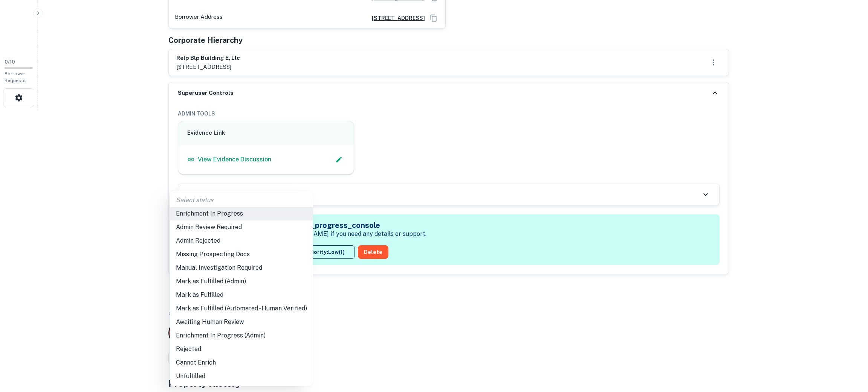 The image size is (868, 392). Describe the element at coordinates (241, 363) in the screenshot. I see `li: Cannot Enrich` at that location.